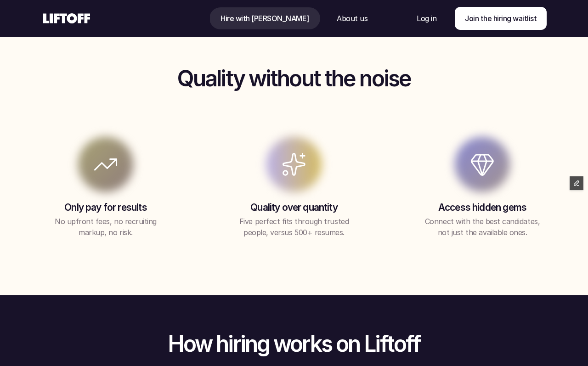  What do you see at coordinates (106, 207) in the screenshot?
I see `p: Only pay for results` at bounding box center [106, 207].